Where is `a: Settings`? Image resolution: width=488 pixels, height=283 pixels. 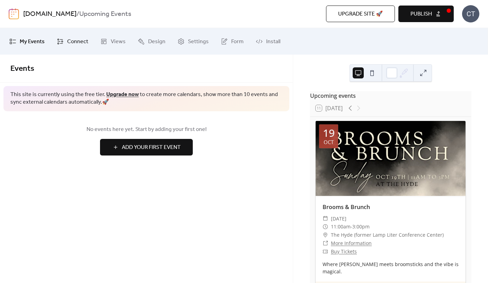
a: Settings is located at coordinates (193, 41).